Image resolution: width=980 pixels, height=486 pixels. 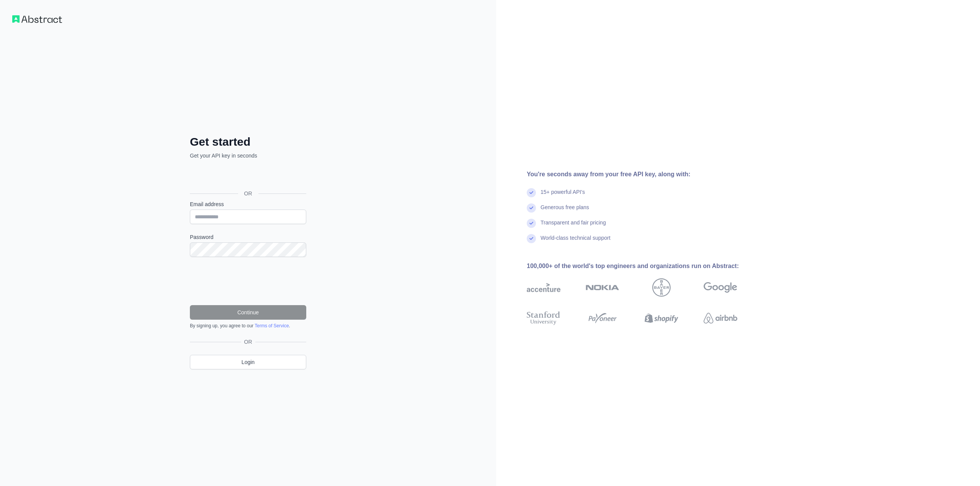 What do you see at coordinates (644, 175) in the screenshot?
I see `div: You're seconds away from your free API key, along with:` at bounding box center [644, 175].